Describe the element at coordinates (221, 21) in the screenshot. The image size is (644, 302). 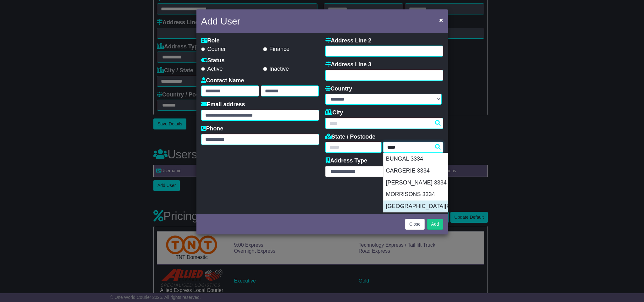
I see `h4: Add User` at that location.